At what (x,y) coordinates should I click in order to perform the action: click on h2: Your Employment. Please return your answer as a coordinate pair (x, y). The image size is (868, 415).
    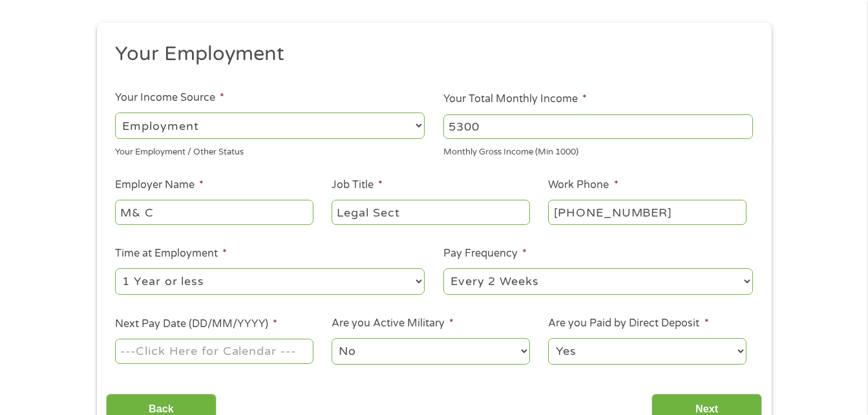
    Looking at the image, I should click on (429, 54).